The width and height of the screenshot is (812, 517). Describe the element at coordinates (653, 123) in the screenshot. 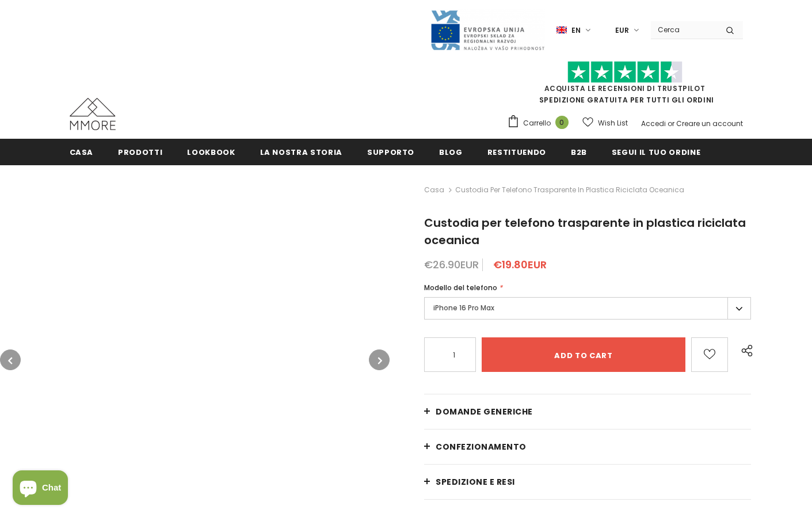

I see `a: Accedi` at that location.